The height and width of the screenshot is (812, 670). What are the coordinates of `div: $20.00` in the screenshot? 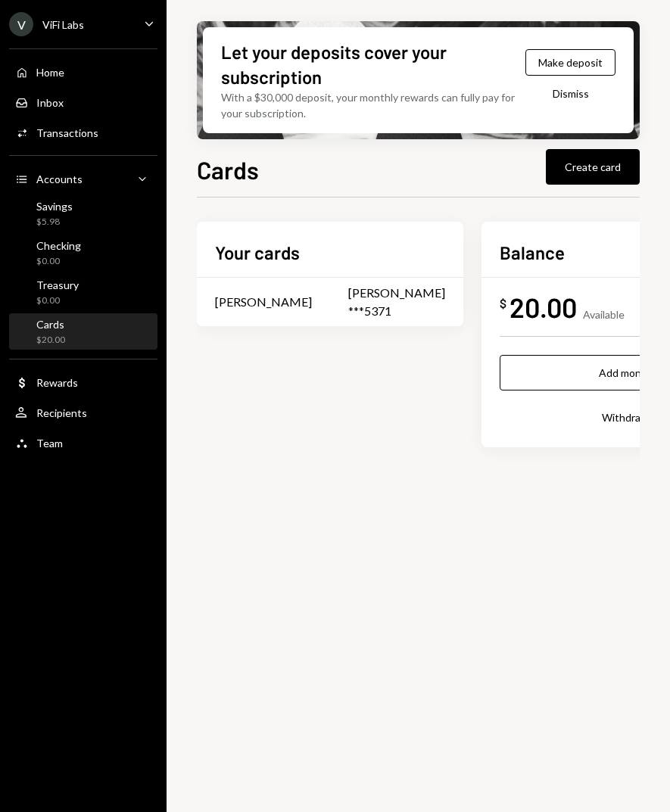 It's located at (50, 340).